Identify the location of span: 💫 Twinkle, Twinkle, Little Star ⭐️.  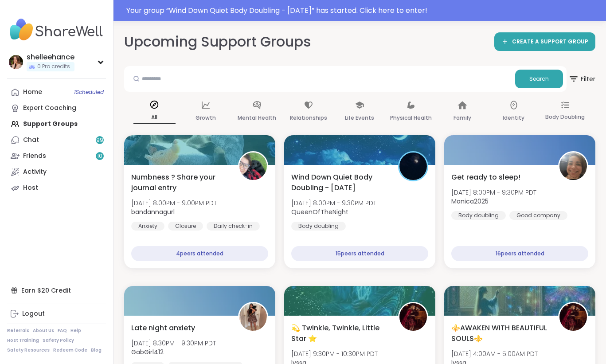
(340, 333).